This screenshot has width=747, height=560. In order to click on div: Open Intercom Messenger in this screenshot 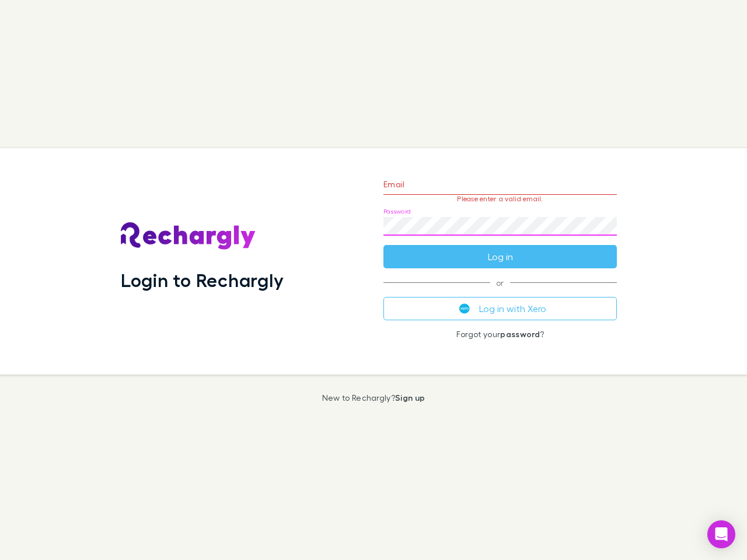, I will do `click(722, 534)`.